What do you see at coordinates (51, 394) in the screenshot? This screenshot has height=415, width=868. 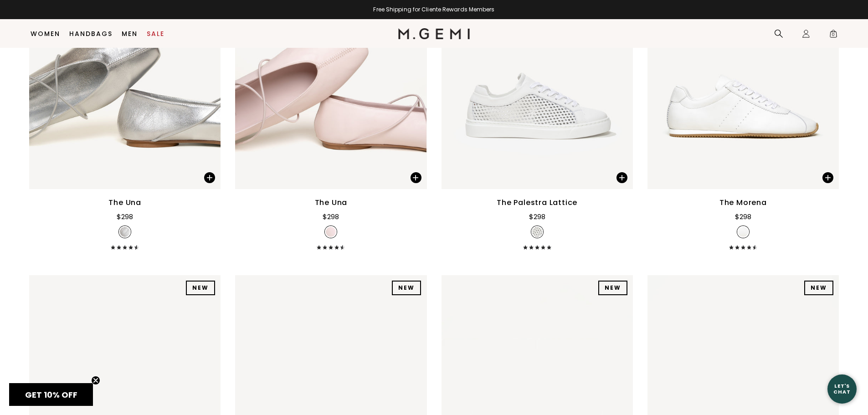 I see `span: GET 10% OFF` at bounding box center [51, 394].